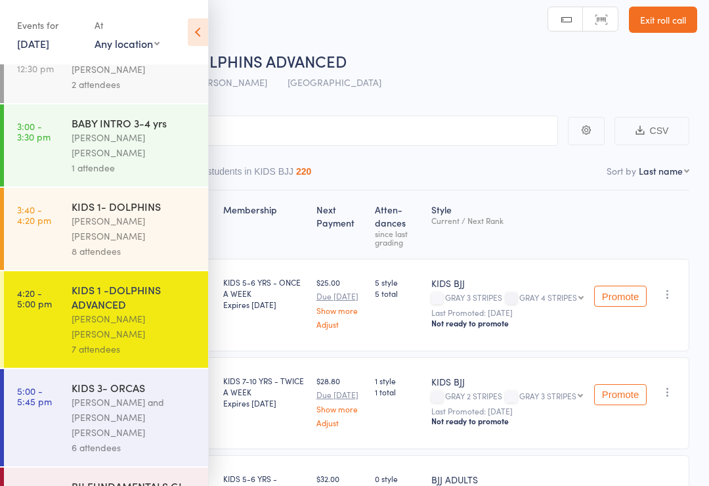 Image resolution: width=709 pixels, height=486 pixels. Describe the element at coordinates (340, 400) in the screenshot. I see `div: $28.80` at that location.